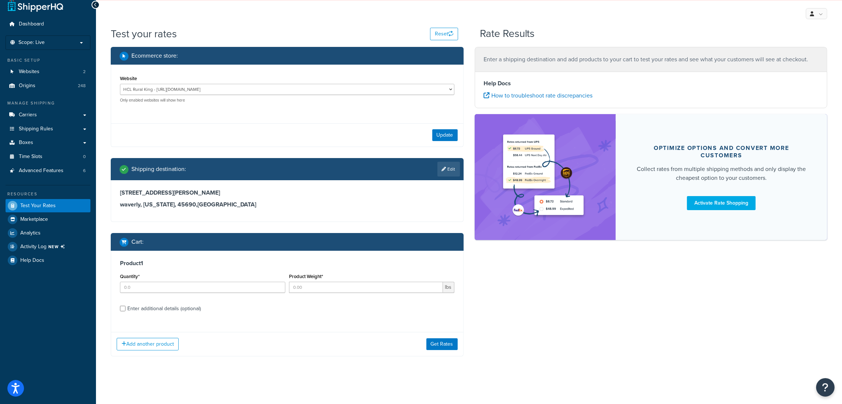 This screenshot has height=404, width=842. Describe the element at coordinates (48, 157) in the screenshot. I see `li: Time Slots` at that location.